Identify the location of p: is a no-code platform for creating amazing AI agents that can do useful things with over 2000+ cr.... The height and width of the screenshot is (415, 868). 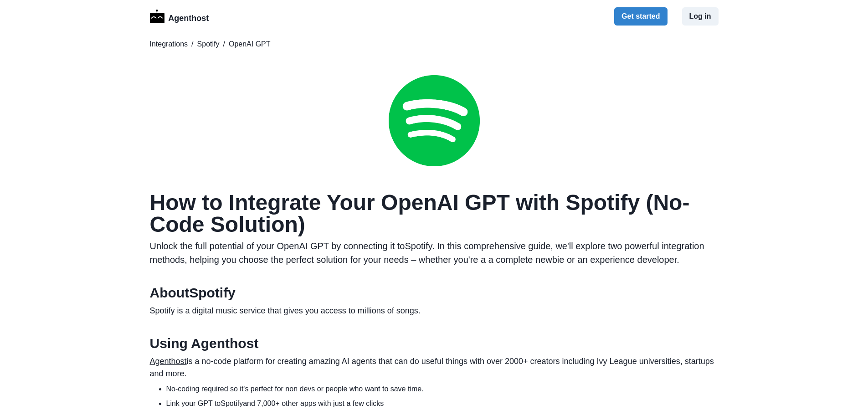
(434, 367).